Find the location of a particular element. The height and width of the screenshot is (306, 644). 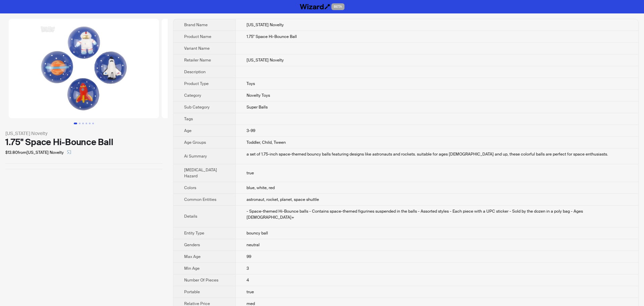

span: Colors is located at coordinates (190, 187).